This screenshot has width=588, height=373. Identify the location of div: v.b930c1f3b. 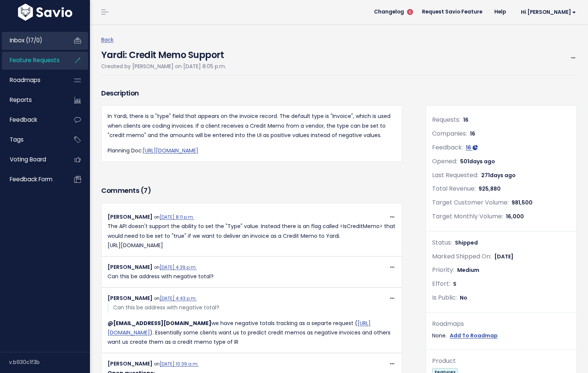
(50, 362).